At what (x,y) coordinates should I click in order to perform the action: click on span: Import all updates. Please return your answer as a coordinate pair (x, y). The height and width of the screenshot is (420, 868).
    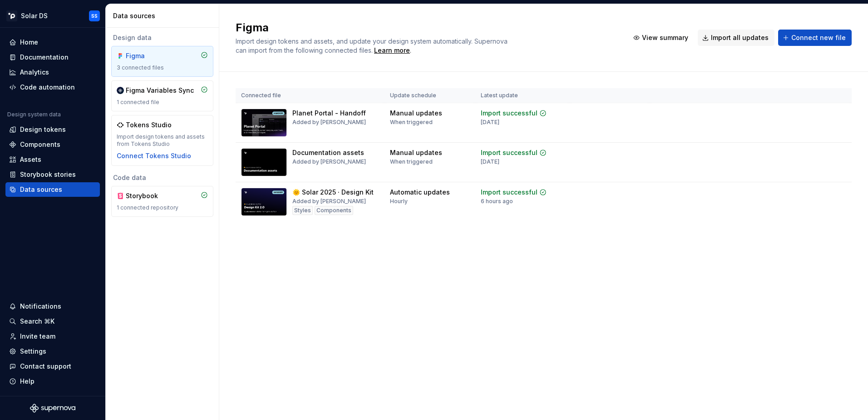
    Looking at the image, I should click on (740, 38).